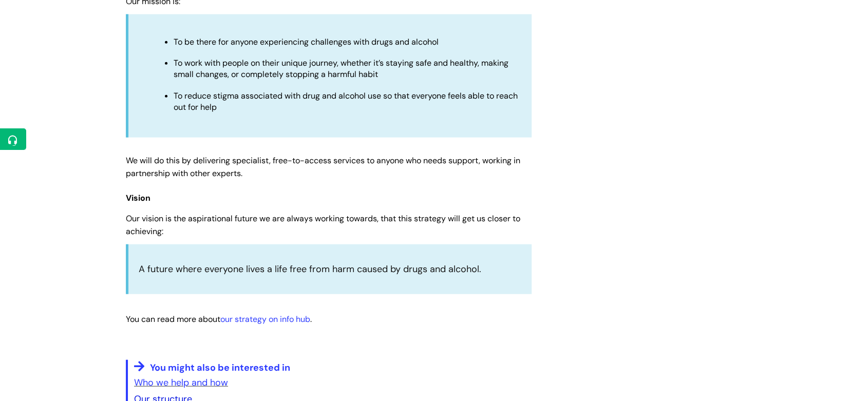 The height and width of the screenshot is (401, 868). Describe the element at coordinates (341, 69) in the screenshot. I see `span: To work with people on their unique journey, whether it’s staying safe and healthy, making small ...` at that location.